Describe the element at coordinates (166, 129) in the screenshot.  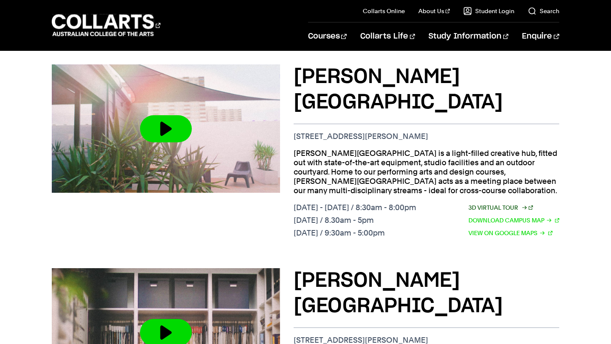
I see `img: Video thumbnail` at that location.